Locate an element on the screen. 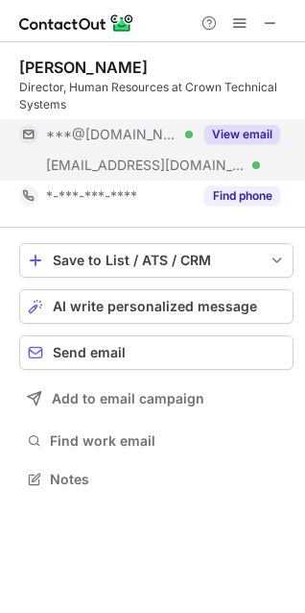 The width and height of the screenshot is (305, 613). button: Send email is located at coordinates (157, 353).